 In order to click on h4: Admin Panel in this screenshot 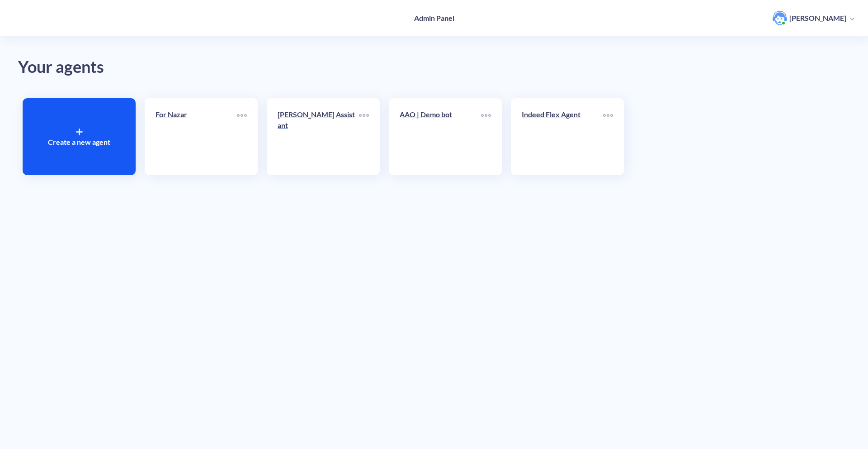, I will do `click(434, 17)`.